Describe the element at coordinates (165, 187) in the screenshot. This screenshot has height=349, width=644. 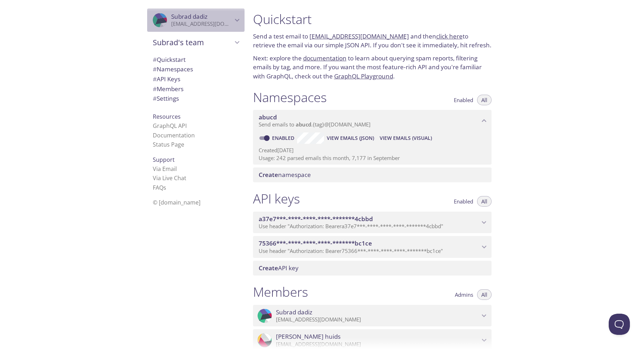
I see `span: s` at that location.